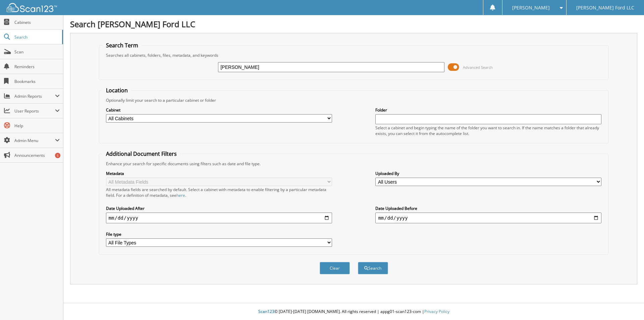 The width and height of the screenshot is (644, 320). What do you see at coordinates (437, 311) in the screenshot?
I see `a: Privacy Policy` at bounding box center [437, 311].